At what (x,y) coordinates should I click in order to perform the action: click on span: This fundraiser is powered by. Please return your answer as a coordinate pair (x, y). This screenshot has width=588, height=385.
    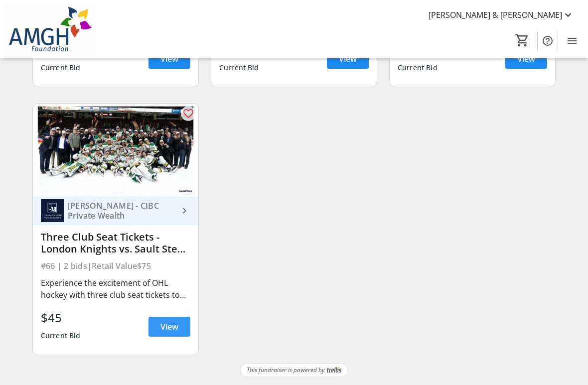
    Looking at the image, I should click on (285, 369).